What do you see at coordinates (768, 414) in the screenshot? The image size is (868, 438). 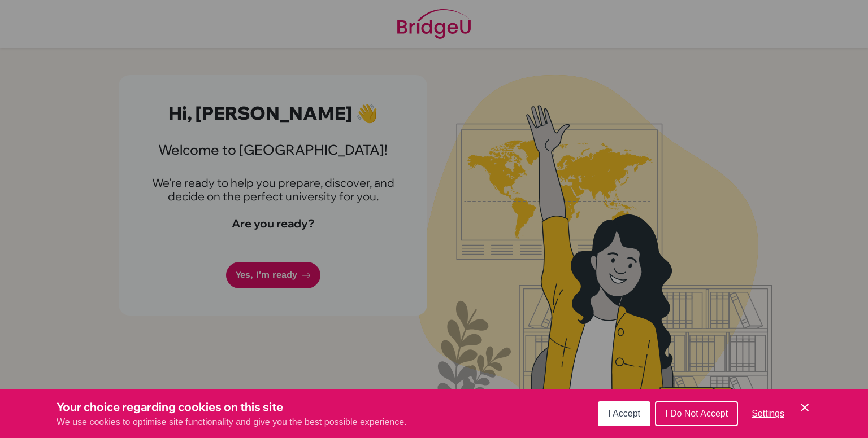 I see `button: Settings` at bounding box center [768, 414].